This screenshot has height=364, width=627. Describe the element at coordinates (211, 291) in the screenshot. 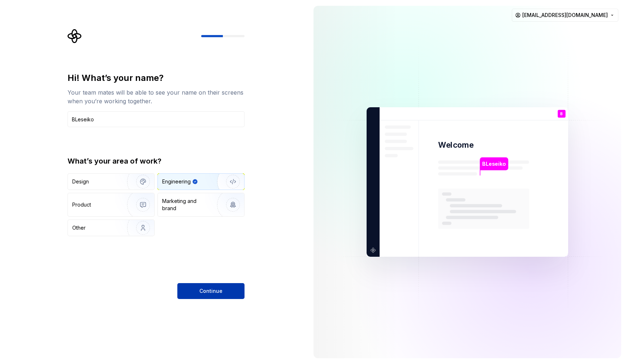

I see `span: Continue` at that location.